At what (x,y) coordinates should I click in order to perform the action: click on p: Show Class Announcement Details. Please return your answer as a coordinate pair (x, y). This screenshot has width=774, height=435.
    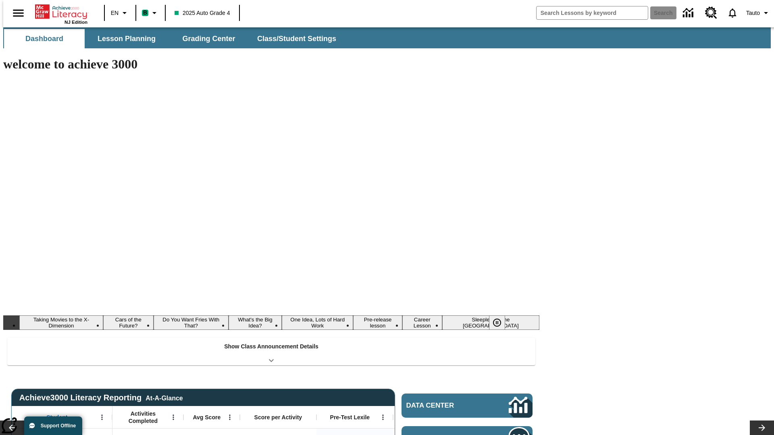
    Looking at the image, I should click on (271, 347).